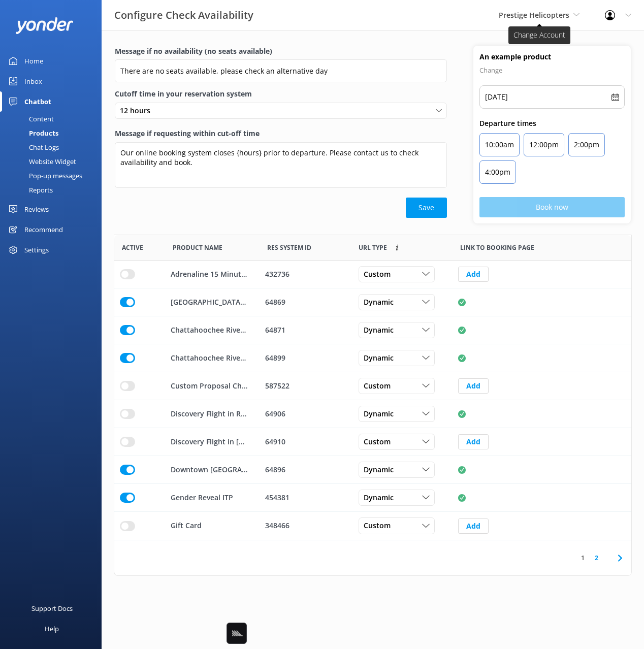  I want to click on p: 12:00pm, so click(544, 145).